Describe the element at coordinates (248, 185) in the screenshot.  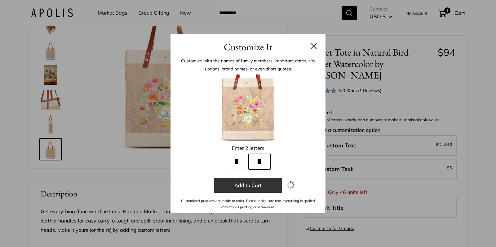
I see `button: Add to Cart` at that location.